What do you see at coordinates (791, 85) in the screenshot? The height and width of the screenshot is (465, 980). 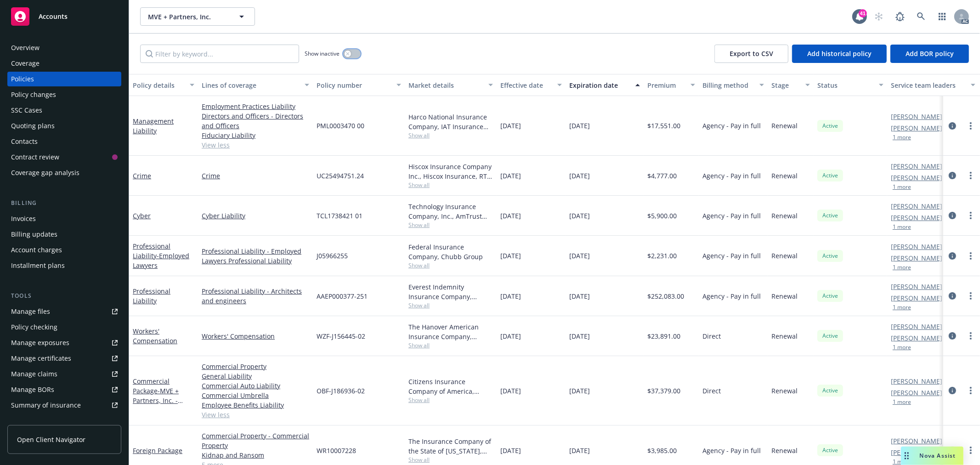 I see `button: Stage` at bounding box center [791, 85].